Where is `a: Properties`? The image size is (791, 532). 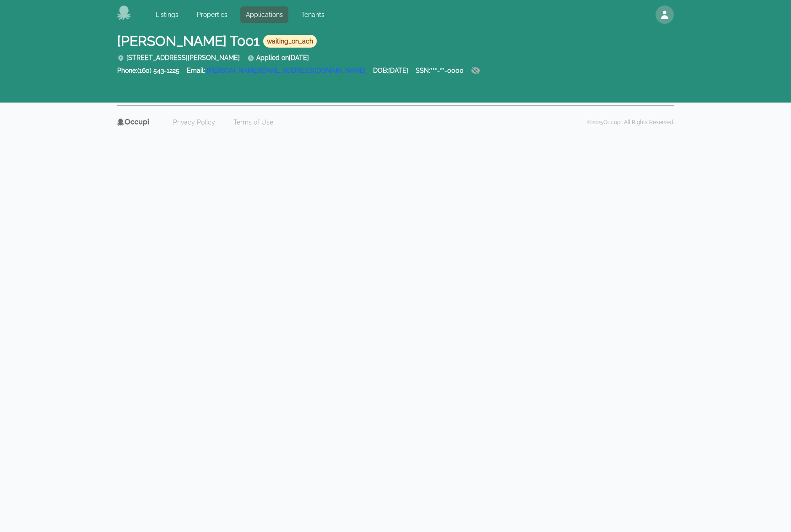
a: Properties is located at coordinates (212, 14).